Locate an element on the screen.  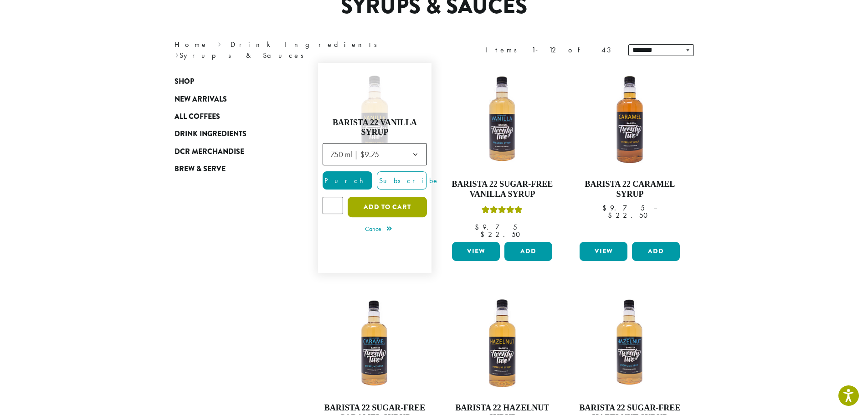
div: Items 1-12 of 43 is located at coordinates (550, 50).